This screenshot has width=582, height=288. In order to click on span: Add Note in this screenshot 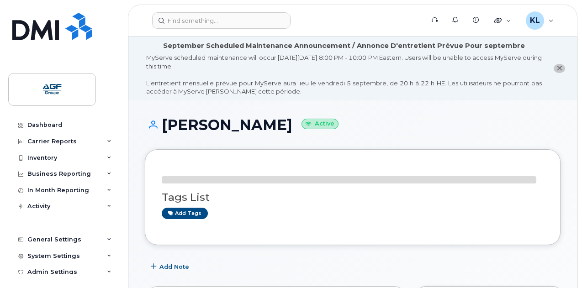, I will do `click(174, 267)`.